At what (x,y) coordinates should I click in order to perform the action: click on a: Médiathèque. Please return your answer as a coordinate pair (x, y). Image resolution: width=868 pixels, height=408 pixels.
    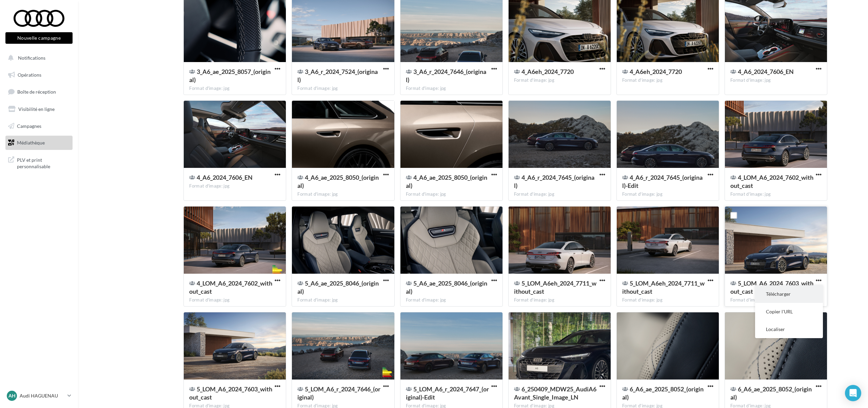
    Looking at the image, I should click on (39, 142).